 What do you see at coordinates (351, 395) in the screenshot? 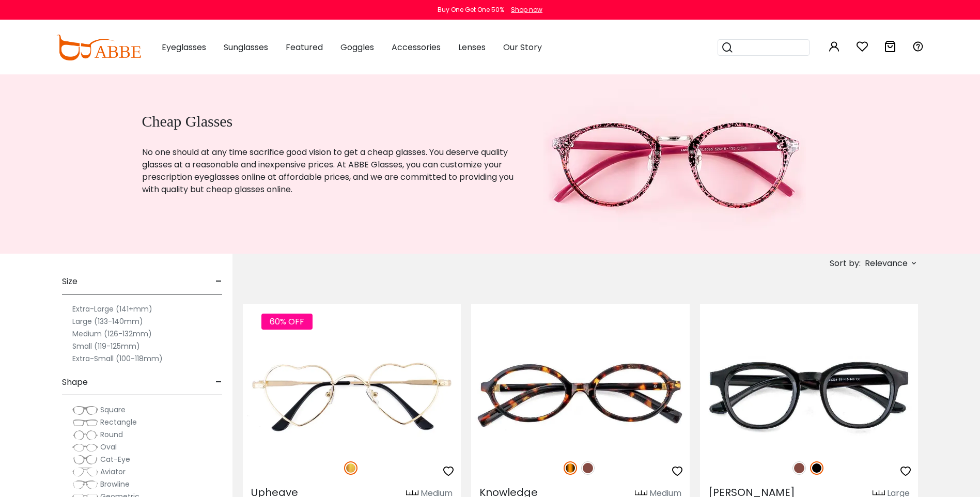
I see `img: Gold Upheave - Metal ,Adjust Nose Pads` at bounding box center [351, 395].